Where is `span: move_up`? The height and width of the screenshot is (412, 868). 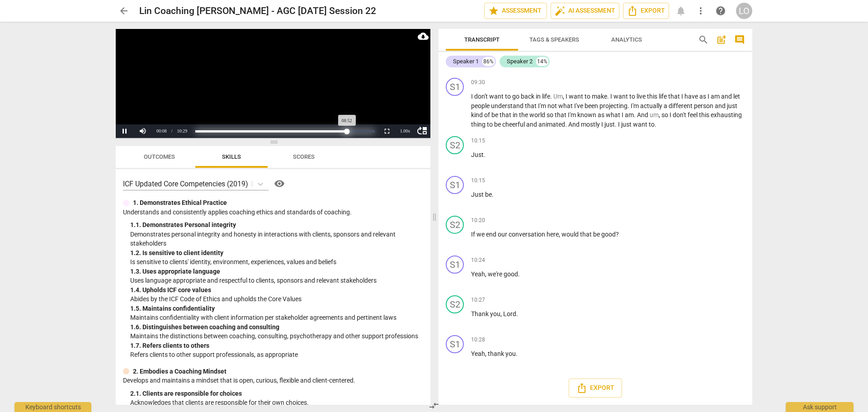 span: move_up is located at coordinates (423, 130).